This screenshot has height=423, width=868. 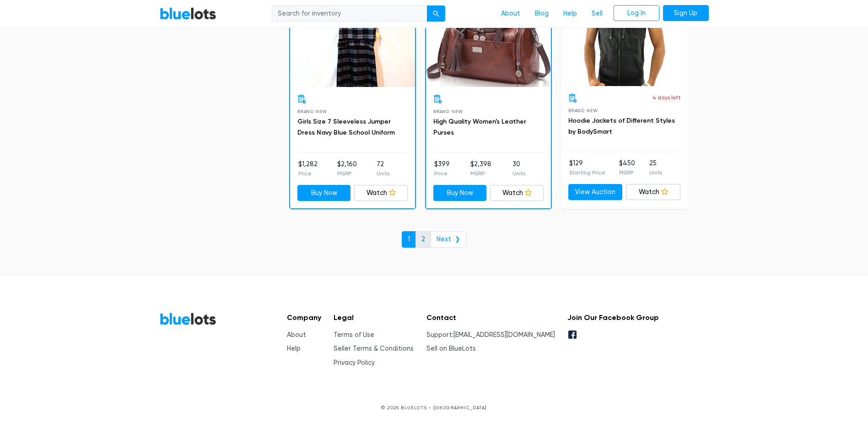 I want to click on a: Privacy Policy, so click(x=354, y=363).